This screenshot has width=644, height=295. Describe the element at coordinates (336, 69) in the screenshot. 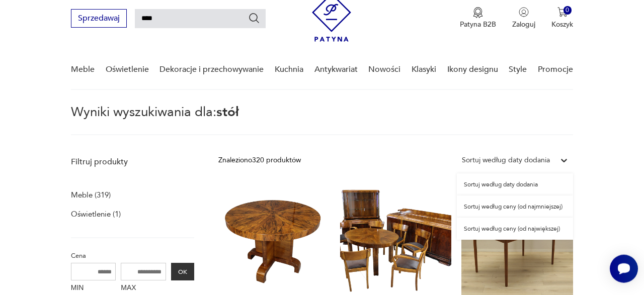

I see `a: Antykwariat` at that location.